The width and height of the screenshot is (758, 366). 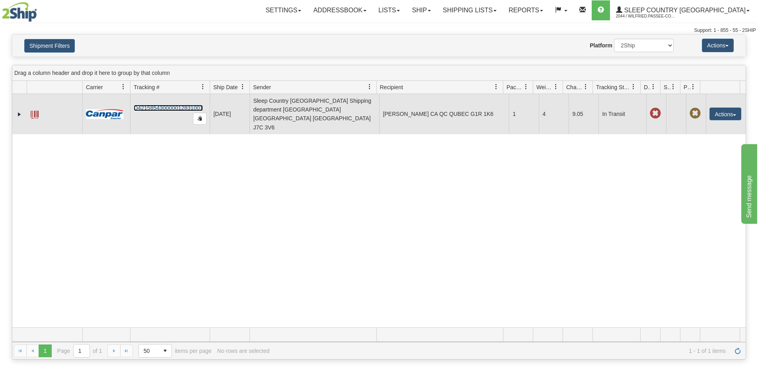 I want to click on a: Tracking # filter column settings, so click(x=203, y=87).